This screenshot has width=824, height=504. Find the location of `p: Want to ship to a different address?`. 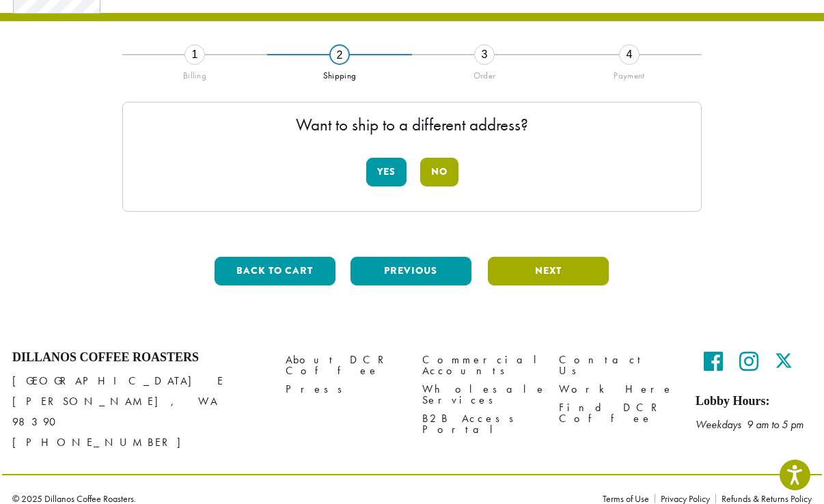

p: Want to ship to a different address? is located at coordinates (412, 124).